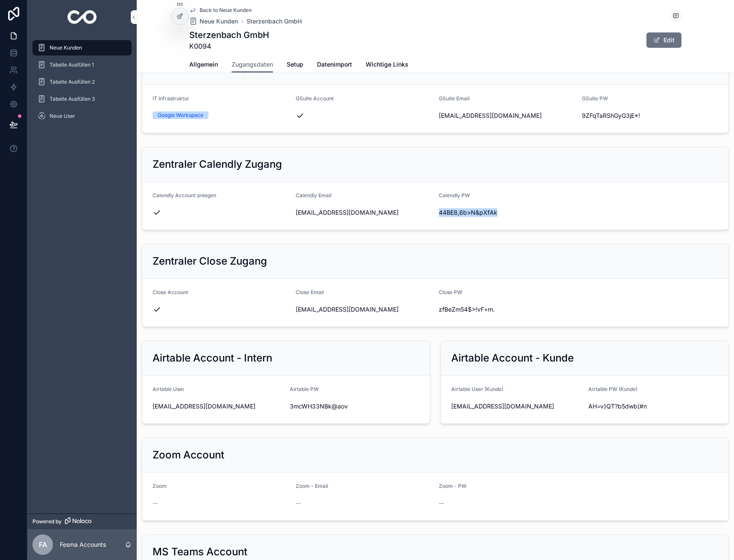 The height and width of the screenshot is (560, 734). Describe the element at coordinates (220, 10) in the screenshot. I see `a: Back to Neue Kunden` at that location.